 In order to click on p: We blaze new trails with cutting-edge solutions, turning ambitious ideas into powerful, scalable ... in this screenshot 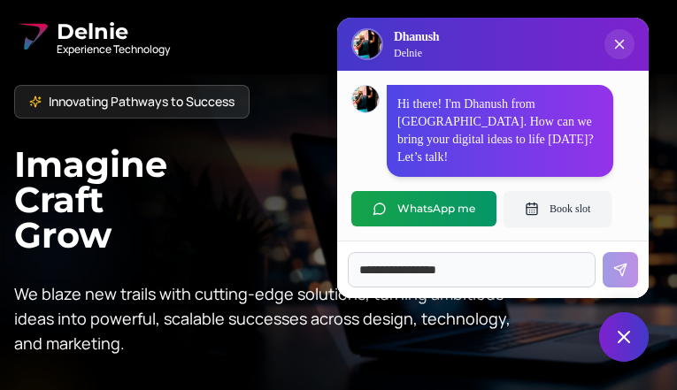, I will do `click(269, 319)`.